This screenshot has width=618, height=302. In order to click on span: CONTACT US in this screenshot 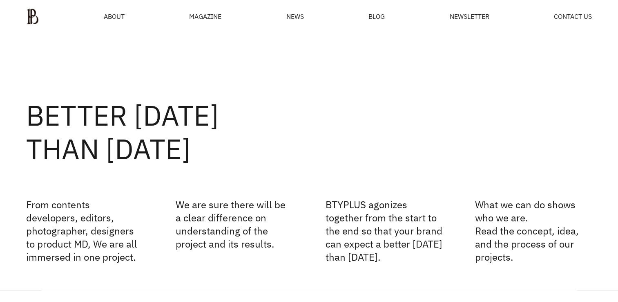, I will do `click(573, 16)`.